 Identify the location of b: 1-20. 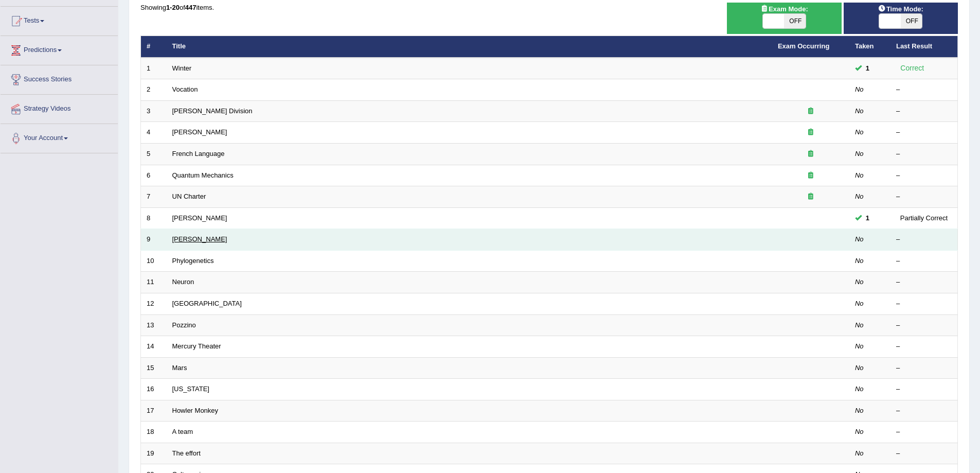
(173, 7).